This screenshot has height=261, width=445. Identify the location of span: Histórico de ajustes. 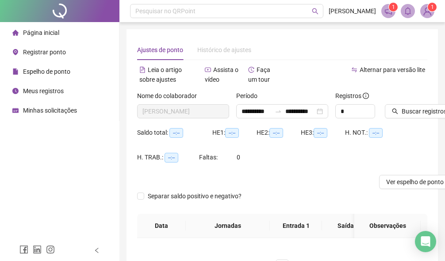
(224, 50).